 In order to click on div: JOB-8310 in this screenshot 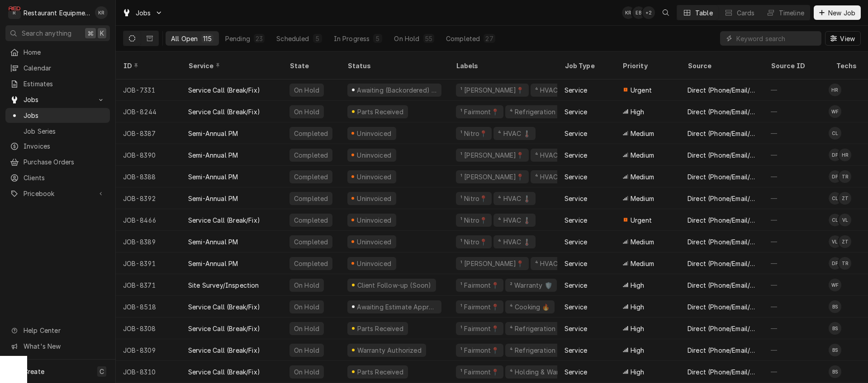, I will do `click(148, 372)`.